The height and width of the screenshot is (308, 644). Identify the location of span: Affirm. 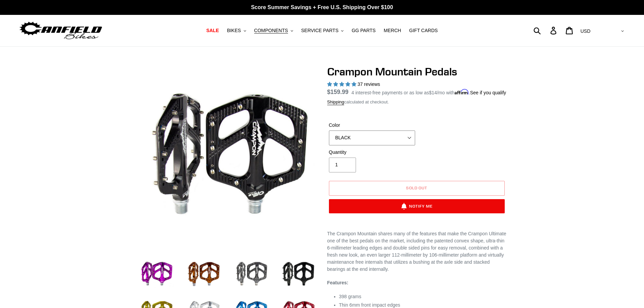
(461, 92).